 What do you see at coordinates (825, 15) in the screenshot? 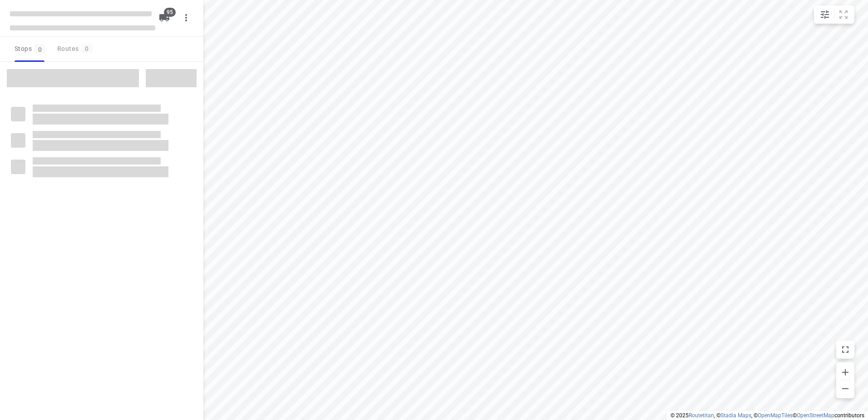
I see `button: Map settings` at bounding box center [825, 15].